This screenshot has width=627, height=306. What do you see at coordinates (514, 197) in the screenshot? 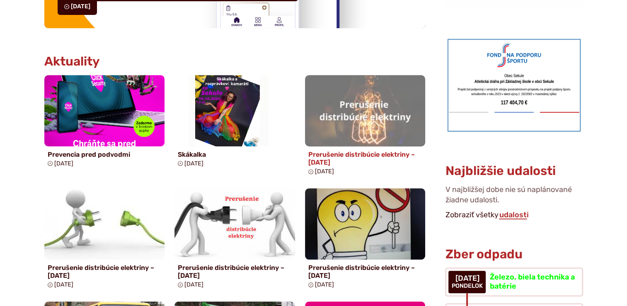
I see `p: V najbližšej dobe nie sú naplánované žiadne udalosti.` at bounding box center [514, 197].